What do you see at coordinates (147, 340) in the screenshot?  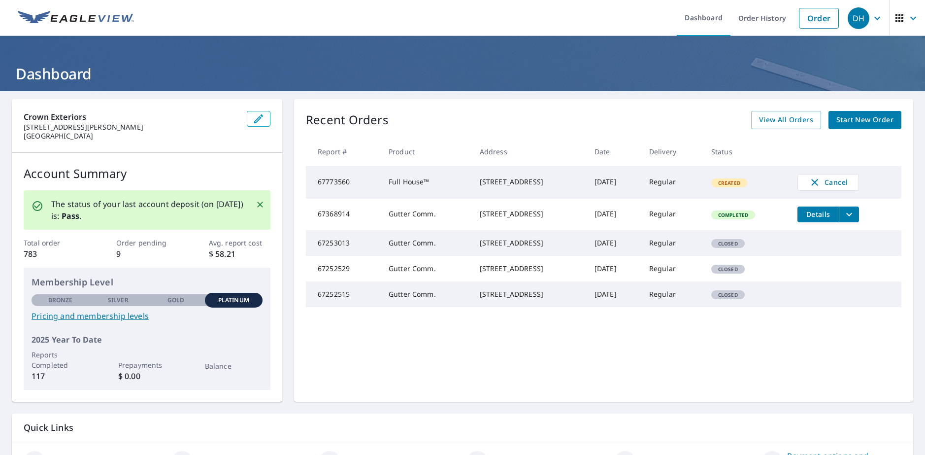 I see `p: 2025 Year To Date` at bounding box center [147, 340].